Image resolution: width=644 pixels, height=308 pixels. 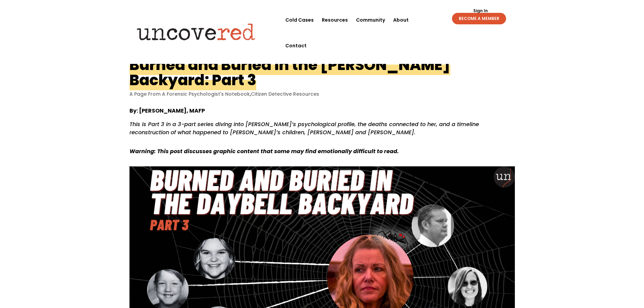 I want to click on strong: Warning: This post discusses graphic content that some may find emotionally difficult to read., so click(x=264, y=151).